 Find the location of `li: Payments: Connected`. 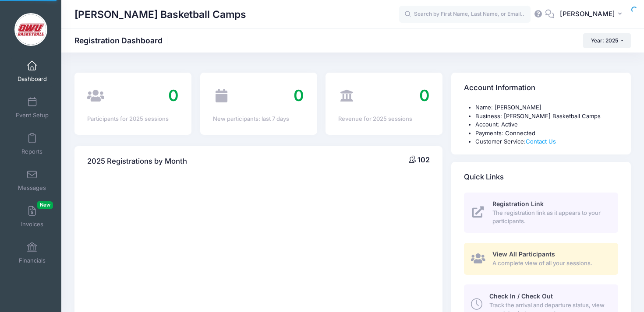

li: Payments: Connected is located at coordinates (547, 133).